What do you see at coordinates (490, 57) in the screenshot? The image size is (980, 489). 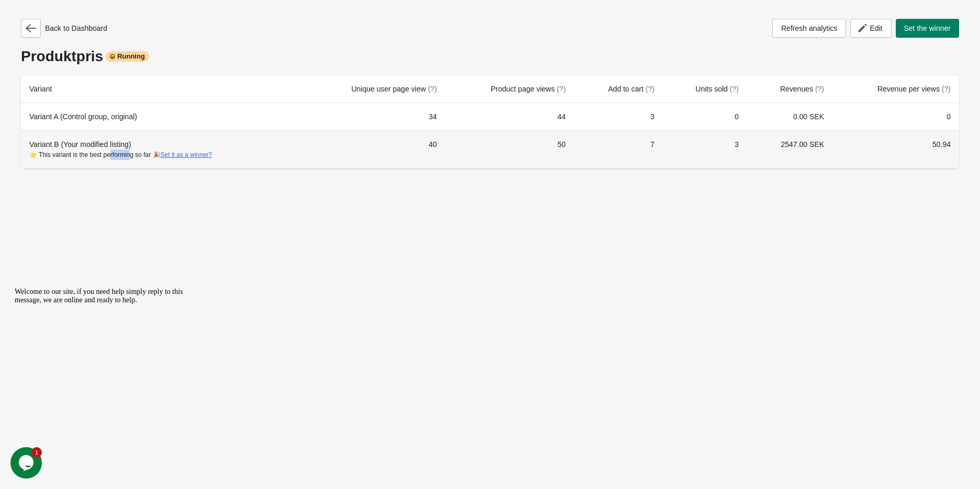 I see `div: Produktpris` at bounding box center [490, 57].